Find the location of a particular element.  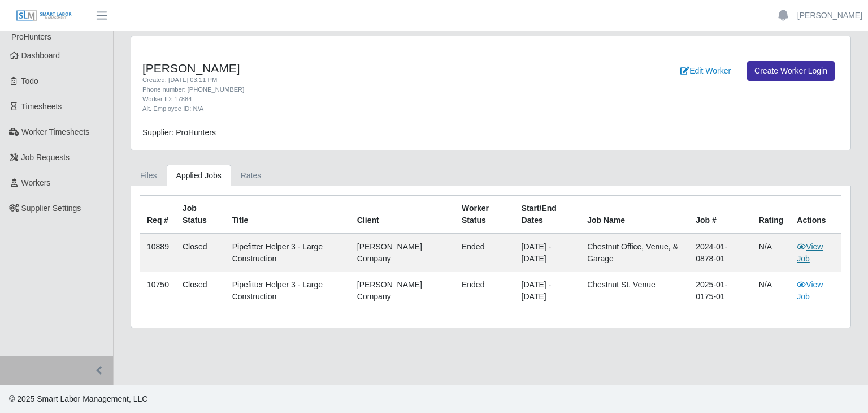

th: Req # is located at coordinates (158, 215).